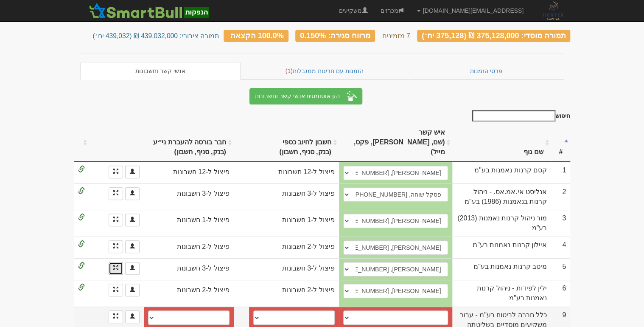  I want to click on td: מיטב קרנות נאמנות בע"מ, so click(502, 269).